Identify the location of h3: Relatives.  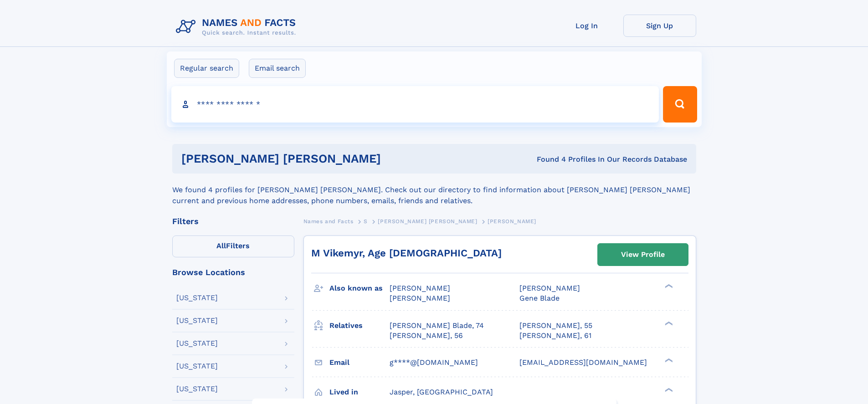
(360, 326).